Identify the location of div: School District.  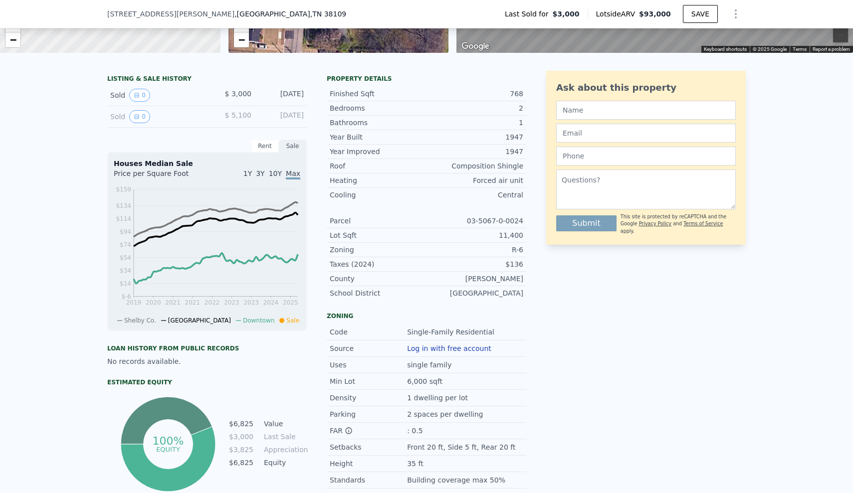
(378, 293).